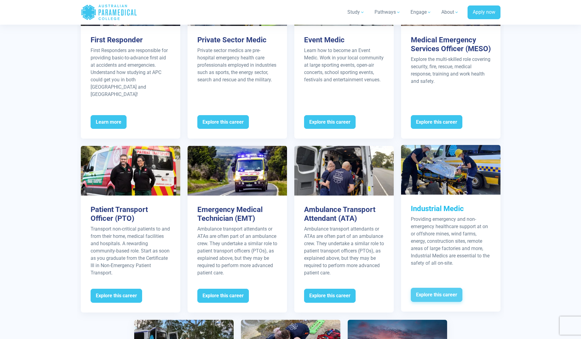 The height and width of the screenshot is (339, 581). I want to click on a: Australian Paramedical College, so click(109, 12).